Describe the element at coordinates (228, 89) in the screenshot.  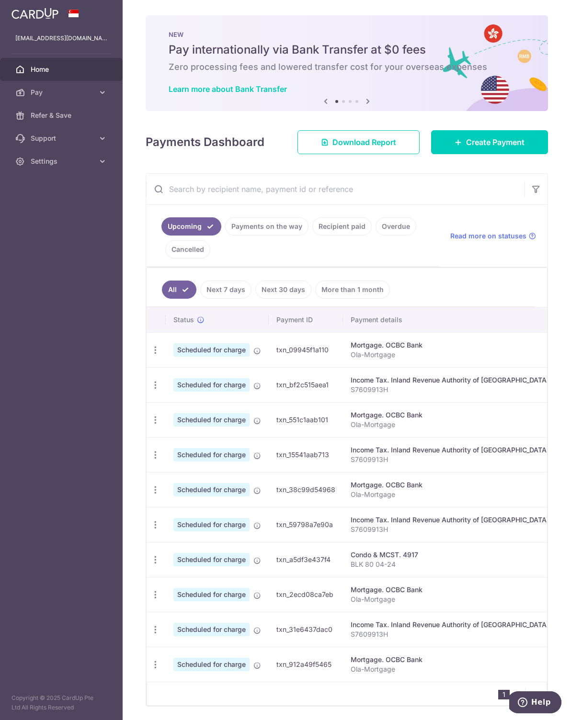
I see `a: Learn more about Bank Transfer` at that location.